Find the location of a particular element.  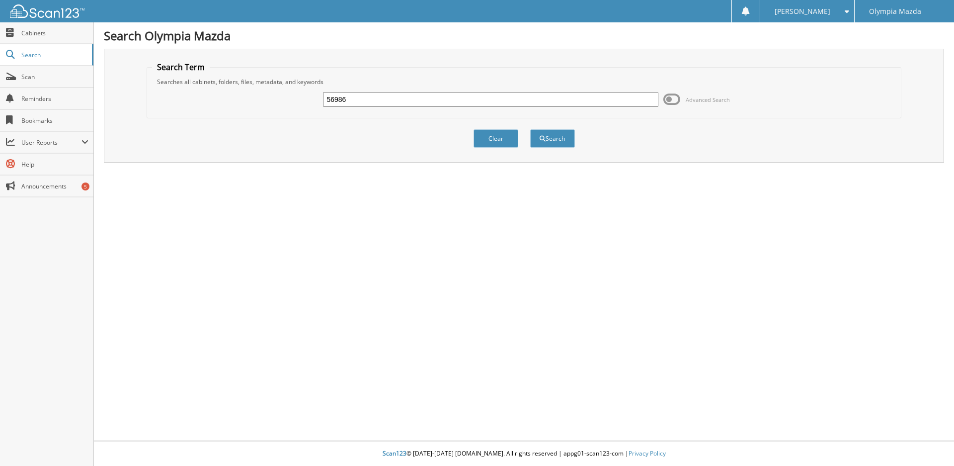

span: Scan123 is located at coordinates (395, 453).